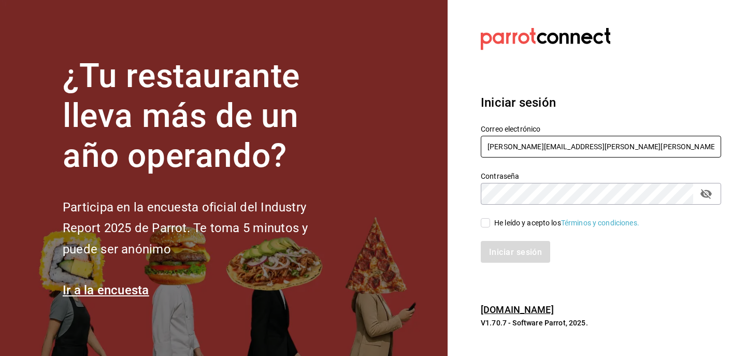 The image size is (746, 356). What do you see at coordinates (518, 103) in the screenshot?
I see `font: Iniciar sesión` at bounding box center [518, 103].